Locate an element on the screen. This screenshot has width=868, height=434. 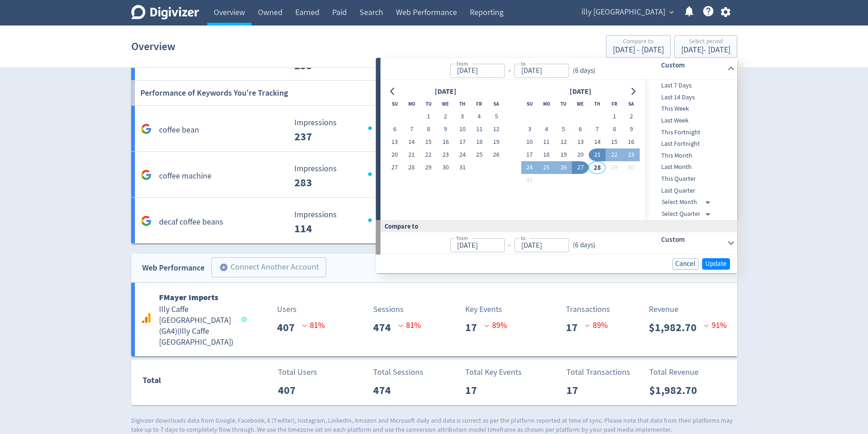
h6: Custom is located at coordinates (692, 65).